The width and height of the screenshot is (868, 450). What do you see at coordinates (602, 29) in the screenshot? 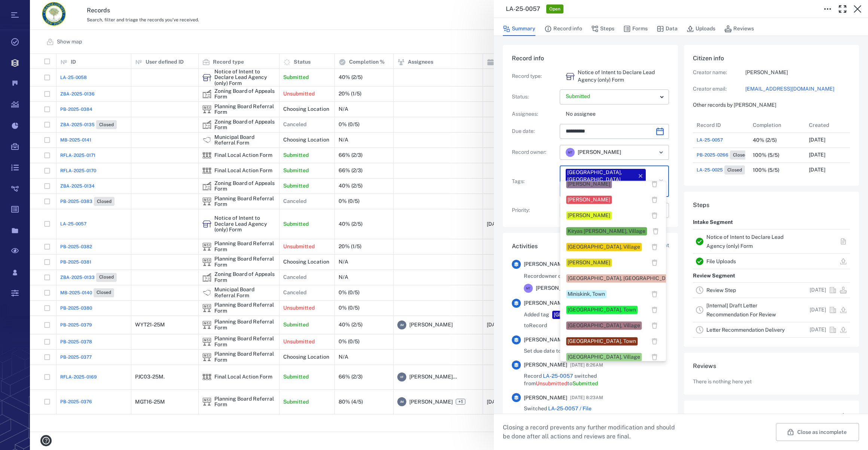
I see `button: Steps` at bounding box center [602, 29].